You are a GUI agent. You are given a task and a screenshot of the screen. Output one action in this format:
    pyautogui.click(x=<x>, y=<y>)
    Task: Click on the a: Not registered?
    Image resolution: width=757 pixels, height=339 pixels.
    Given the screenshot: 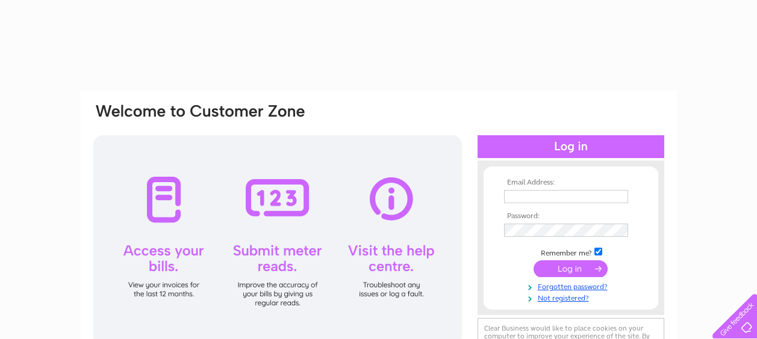 What is the action you would take?
    pyautogui.click(x=572, y=297)
    